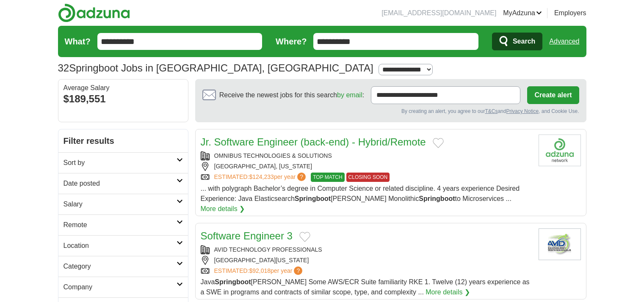  I want to click on a: T&Cs, so click(491, 111).